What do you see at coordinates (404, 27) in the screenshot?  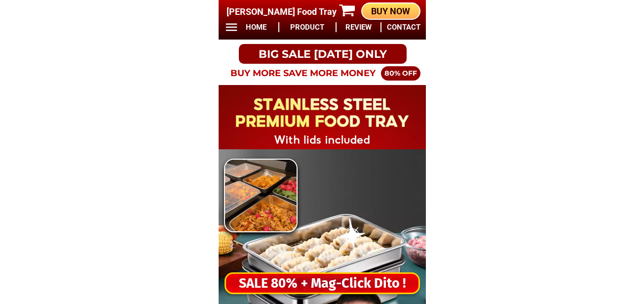 I see `h6: CONTACT` at bounding box center [404, 27].